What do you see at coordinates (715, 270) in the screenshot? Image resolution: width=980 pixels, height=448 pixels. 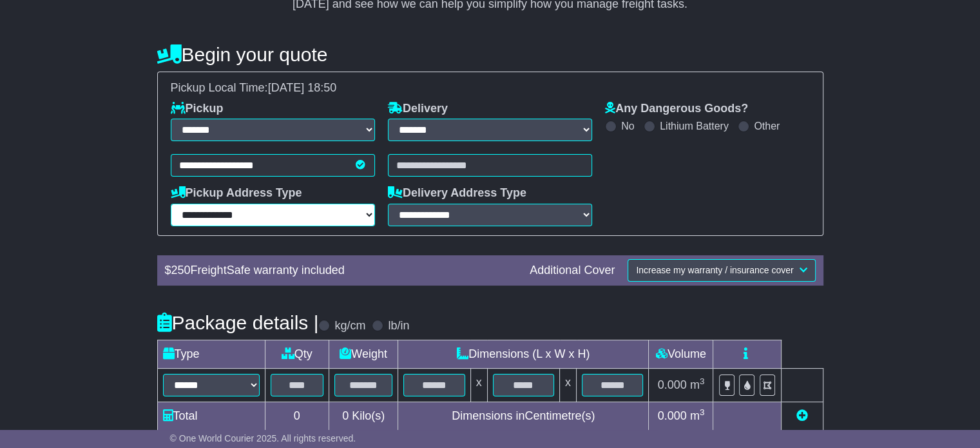 I see `span: Increase my warranty / insurance cover` at bounding box center [715, 270].